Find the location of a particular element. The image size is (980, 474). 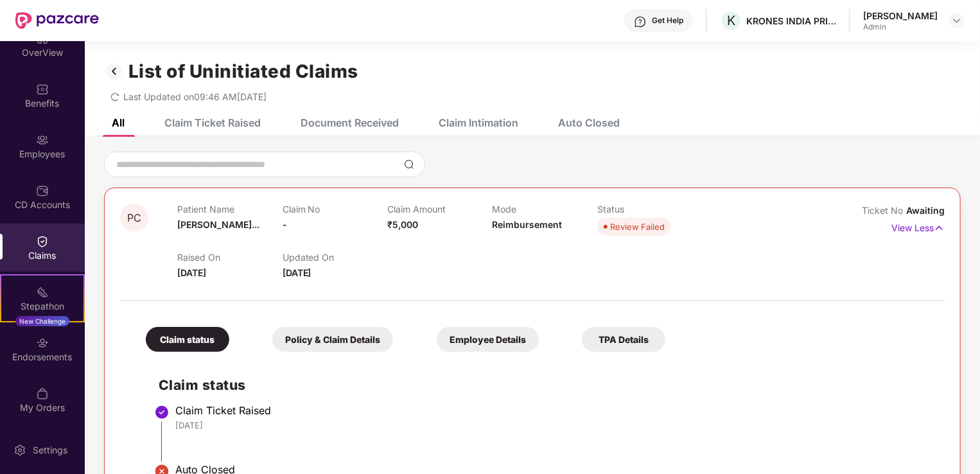

div: Employee Details is located at coordinates (488, 339).